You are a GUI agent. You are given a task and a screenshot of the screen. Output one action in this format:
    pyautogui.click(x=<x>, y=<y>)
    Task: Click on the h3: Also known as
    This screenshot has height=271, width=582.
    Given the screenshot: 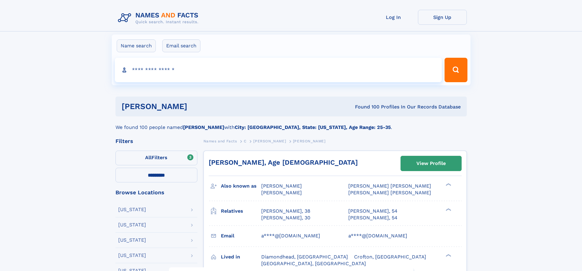 What is the action you would take?
    pyautogui.click(x=241, y=186)
    